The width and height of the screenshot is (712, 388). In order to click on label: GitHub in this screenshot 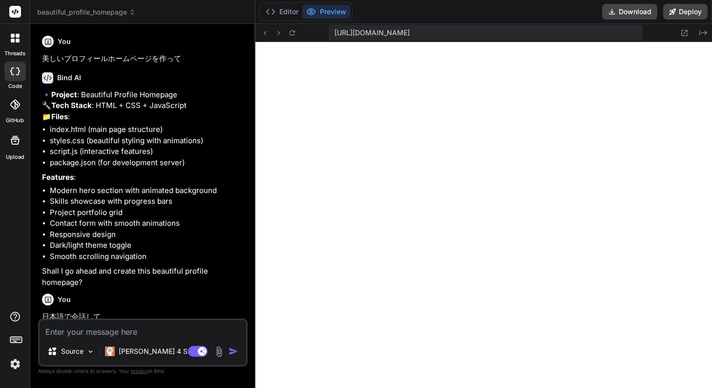, I will do `click(15, 120)`.